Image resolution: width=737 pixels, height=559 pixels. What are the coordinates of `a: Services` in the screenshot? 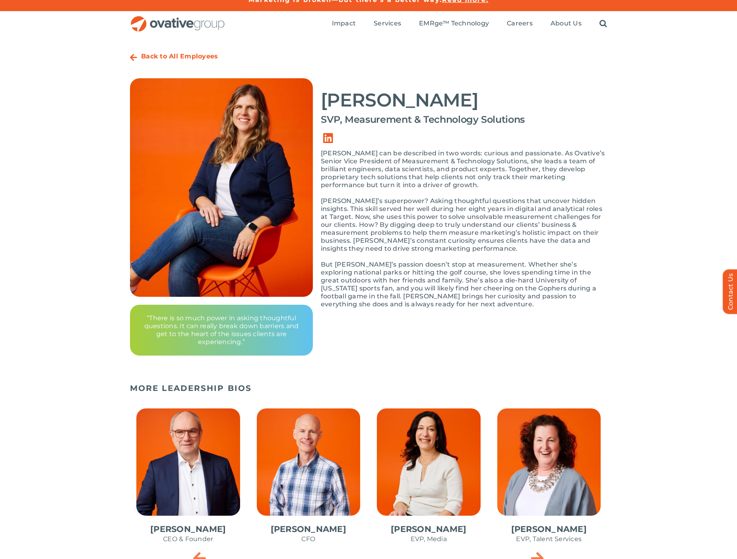 It's located at (387, 24).